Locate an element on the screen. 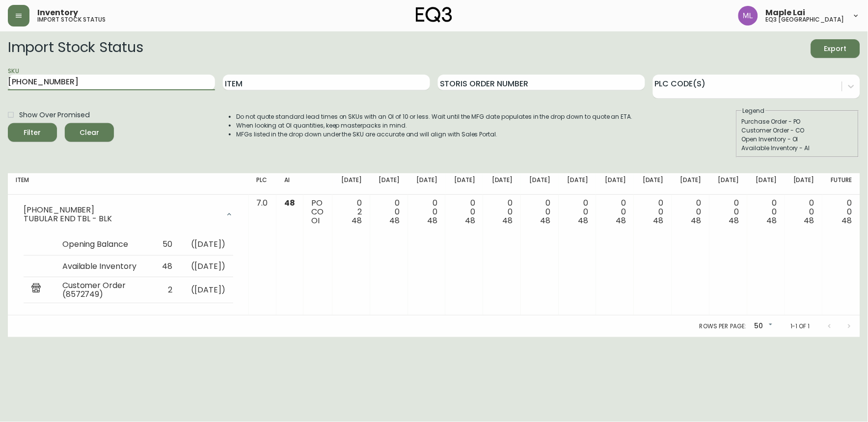 This screenshot has width=868, height=422. th: Item is located at coordinates (128, 184).